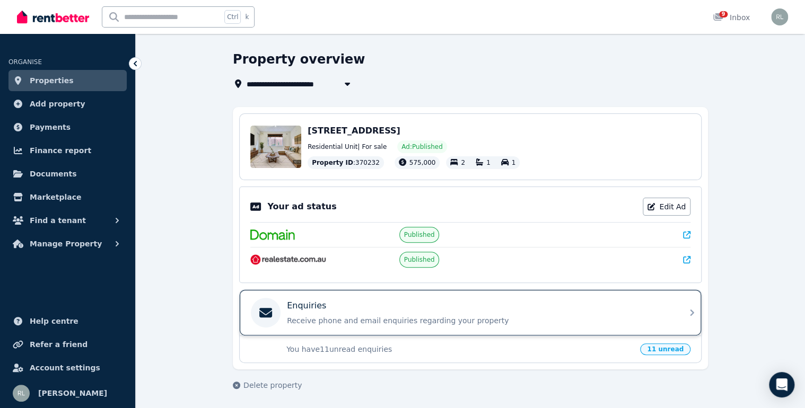 The width and height of the screenshot is (805, 408). I want to click on a: Properties, so click(67, 81).